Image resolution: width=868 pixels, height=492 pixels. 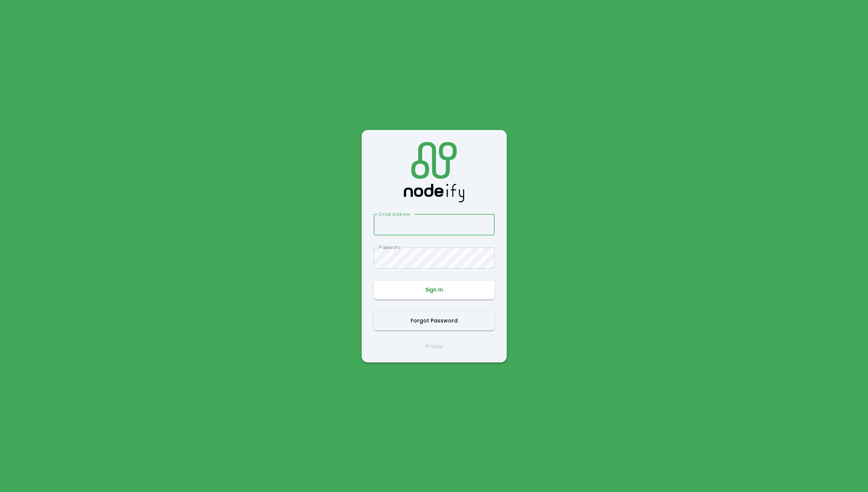 What do you see at coordinates (434, 172) in the screenshot?
I see `img: Logo` at bounding box center [434, 172].